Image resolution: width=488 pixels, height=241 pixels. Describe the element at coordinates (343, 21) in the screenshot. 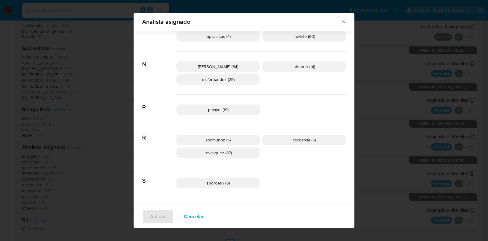

I see `button: Cerrar` at that location.